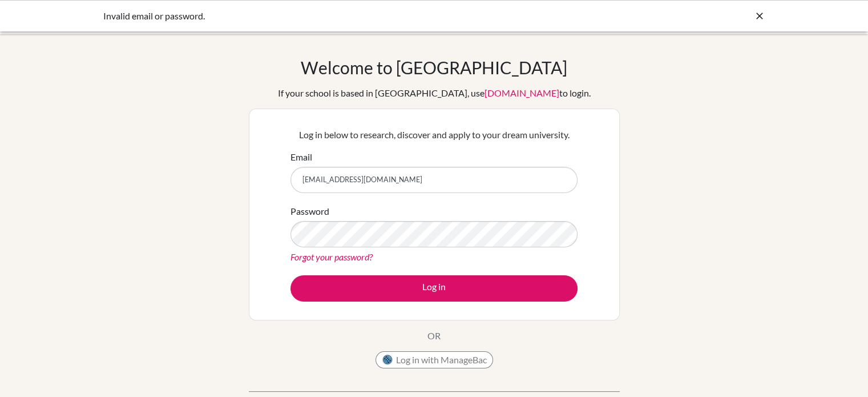 The width and height of the screenshot is (868, 397). Describe the element at coordinates (302, 157) in the screenshot. I see `label: Email` at that location.